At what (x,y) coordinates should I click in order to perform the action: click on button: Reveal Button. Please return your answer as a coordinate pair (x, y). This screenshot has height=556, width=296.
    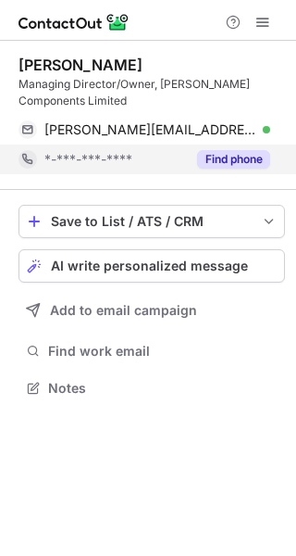
    Looking at the image, I should click on (233, 159).